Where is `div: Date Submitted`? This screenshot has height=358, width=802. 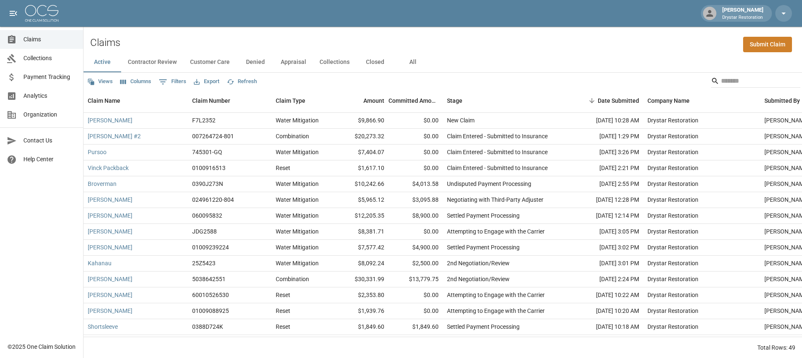
div: Date Submitted is located at coordinates (618, 101).